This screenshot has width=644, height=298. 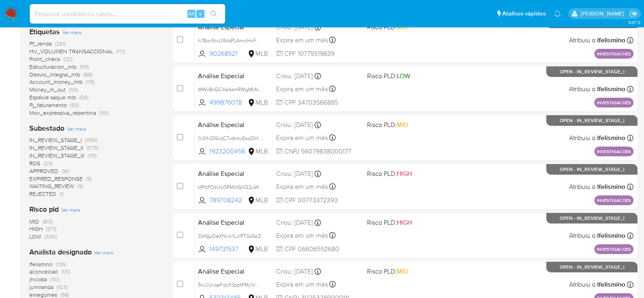 What do you see at coordinates (634, 14) in the screenshot?
I see `a: Sair` at bounding box center [634, 14].